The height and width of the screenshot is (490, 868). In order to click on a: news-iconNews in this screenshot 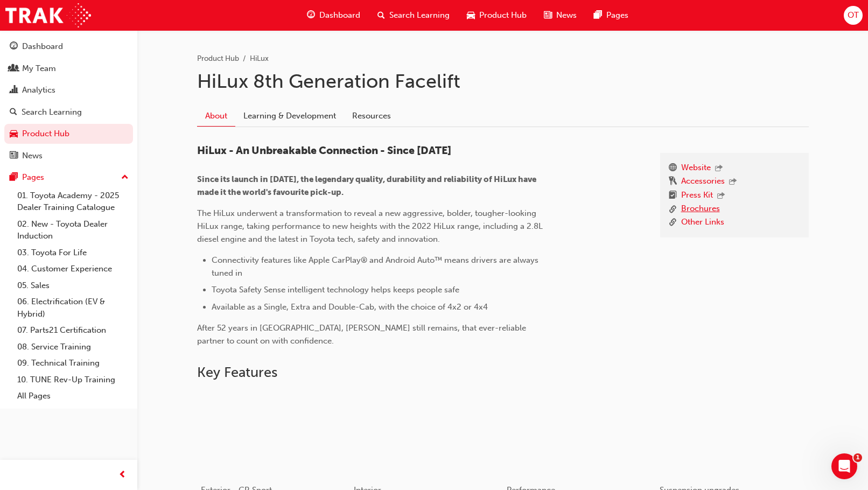, I will do `click(560, 15)`.